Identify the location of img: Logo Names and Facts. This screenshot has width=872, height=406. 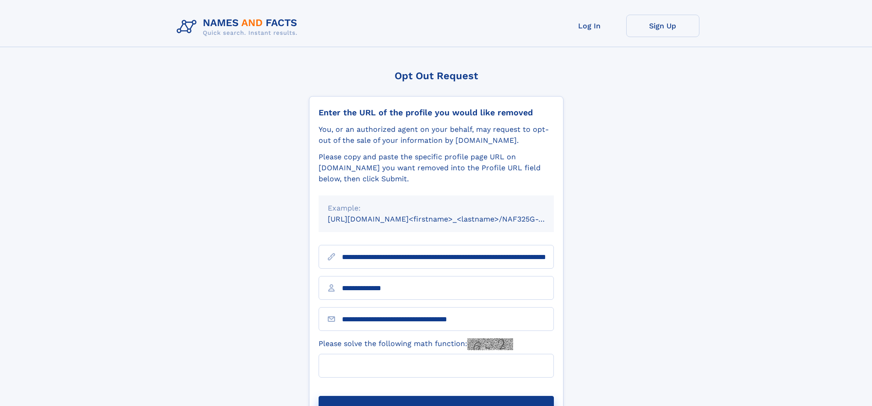
(239, 27).